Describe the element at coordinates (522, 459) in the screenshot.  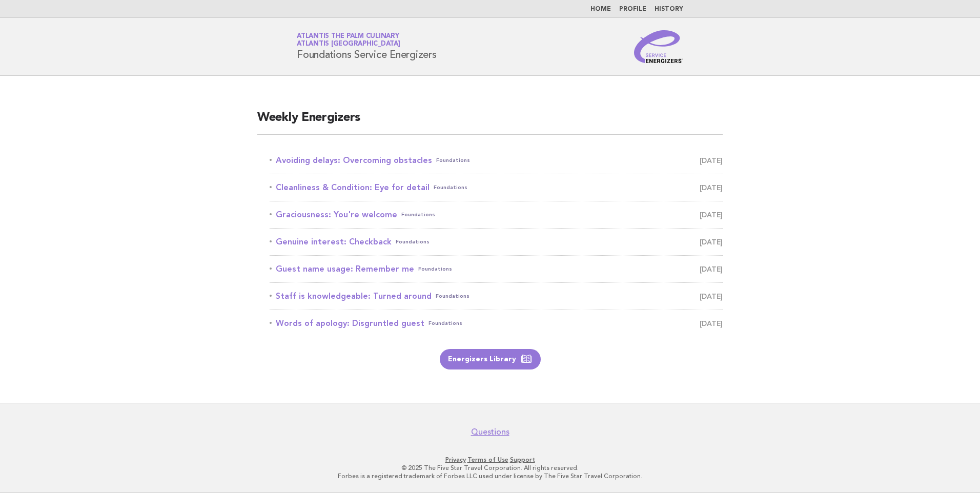
I see `a: Support` at that location.